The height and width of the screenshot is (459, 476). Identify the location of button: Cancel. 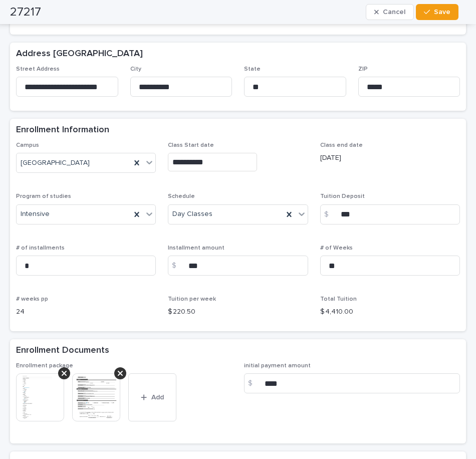
(390, 12).